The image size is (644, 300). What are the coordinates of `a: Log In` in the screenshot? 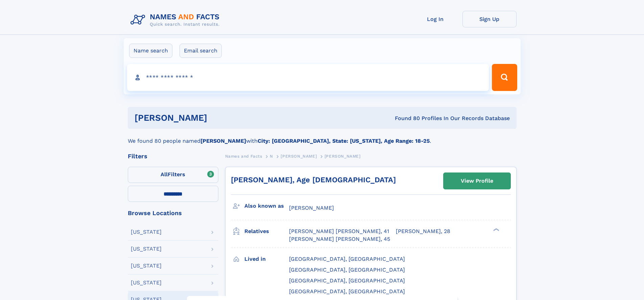 It's located at (435, 19).